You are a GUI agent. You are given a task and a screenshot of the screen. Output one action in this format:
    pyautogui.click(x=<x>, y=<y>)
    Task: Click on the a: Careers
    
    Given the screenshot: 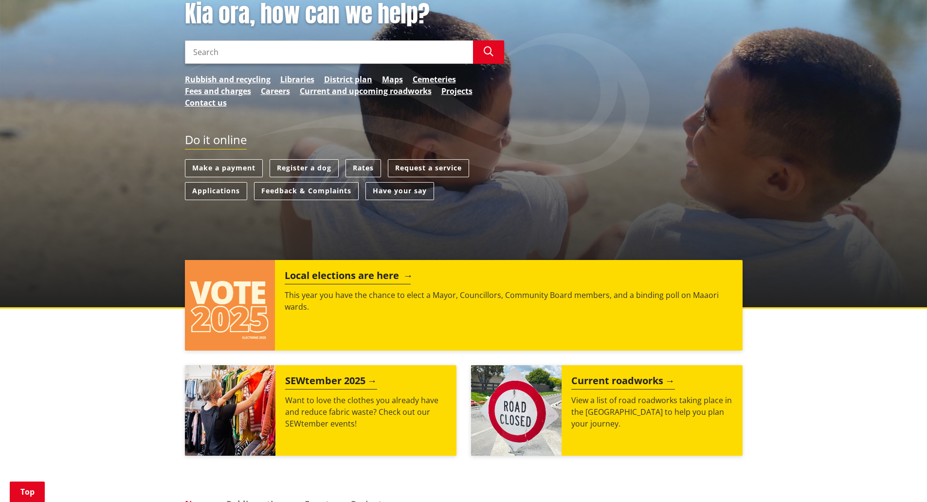 What is the action you would take?
    pyautogui.click(x=276, y=91)
    